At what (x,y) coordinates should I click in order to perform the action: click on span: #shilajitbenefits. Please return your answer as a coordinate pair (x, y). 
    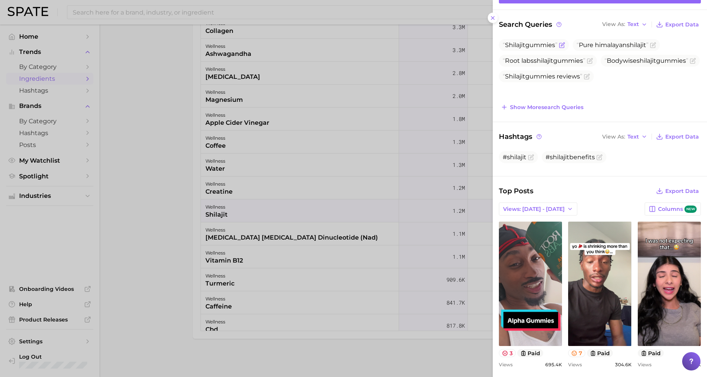
    Looking at the image, I should click on (570, 157).